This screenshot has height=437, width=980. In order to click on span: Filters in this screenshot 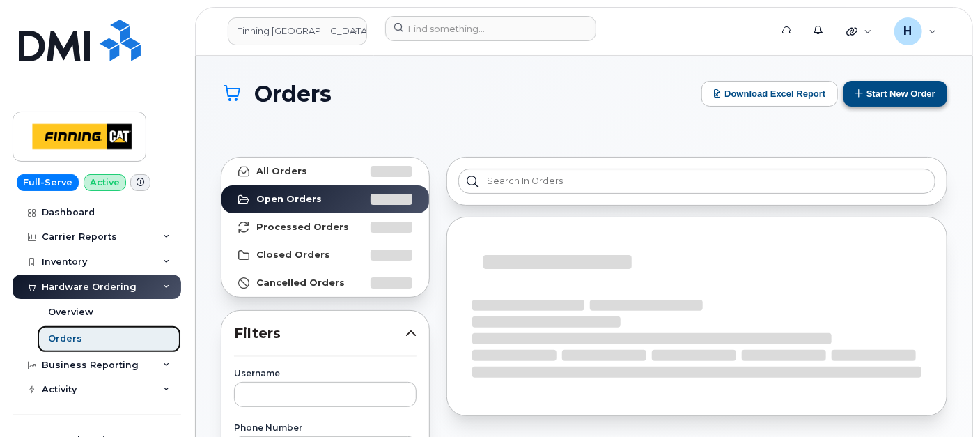, I will do `click(319, 333)`.